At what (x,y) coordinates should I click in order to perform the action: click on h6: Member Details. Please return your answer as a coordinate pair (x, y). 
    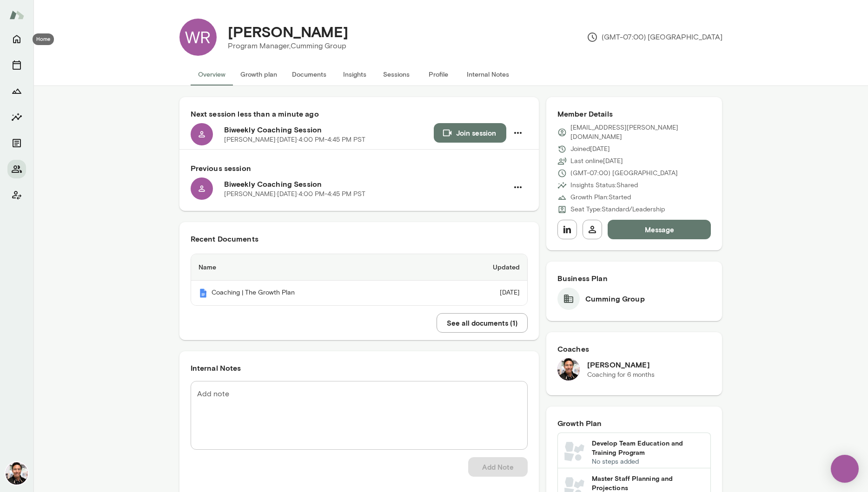
    Looking at the image, I should click on (634, 113).